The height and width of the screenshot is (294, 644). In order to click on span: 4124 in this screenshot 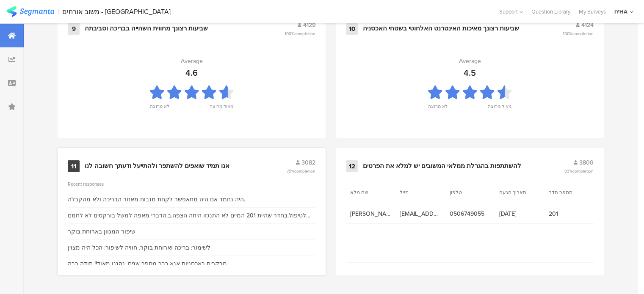, I will do `click(587, 25)`.